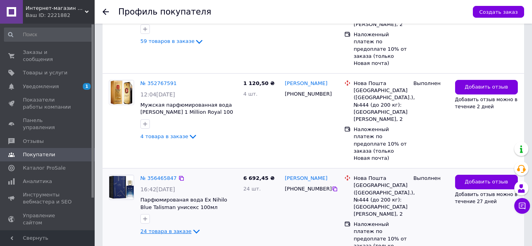  What do you see at coordinates (164, 136) in the screenshot?
I see `span: 4 товара в заказе` at bounding box center [164, 136].